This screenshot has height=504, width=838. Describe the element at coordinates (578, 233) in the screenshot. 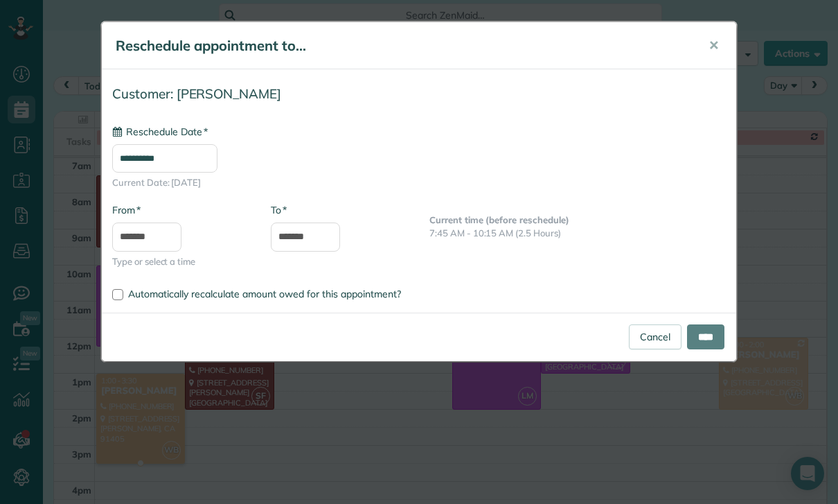

I see `p: 7:45 AM - 10:15 AM (2.5 Hours)` at that location.